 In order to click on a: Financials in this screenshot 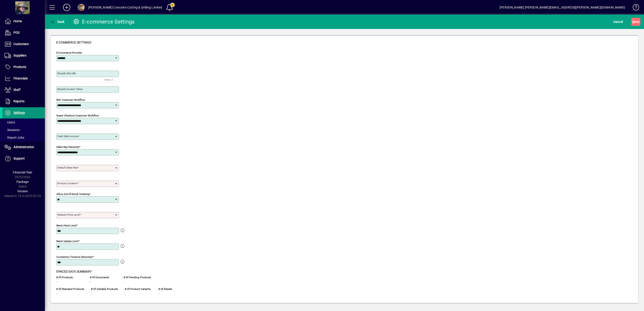, I will do `click(24, 78)`.